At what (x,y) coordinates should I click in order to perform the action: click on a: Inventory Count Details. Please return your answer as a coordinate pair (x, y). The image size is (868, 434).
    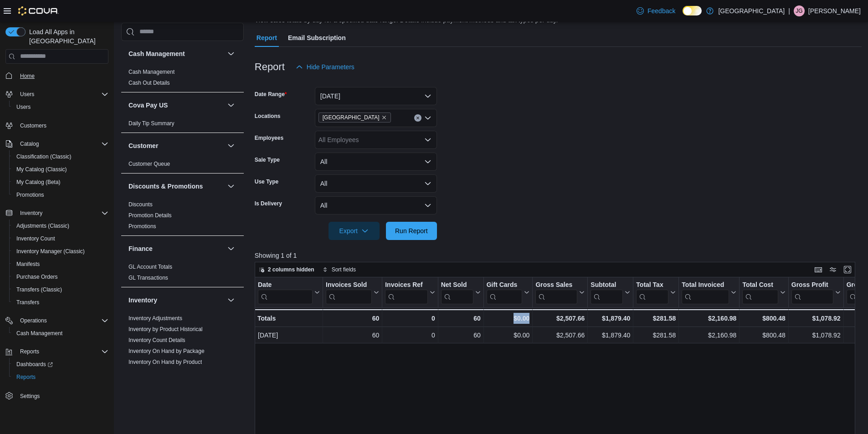
    Looking at the image, I should click on (157, 340).